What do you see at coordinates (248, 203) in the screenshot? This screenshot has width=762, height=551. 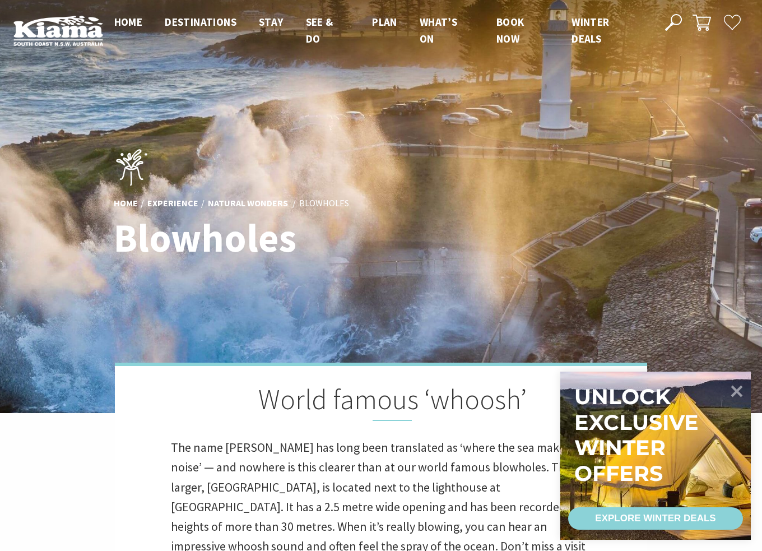 I see `a: Natural Wonders` at bounding box center [248, 203].